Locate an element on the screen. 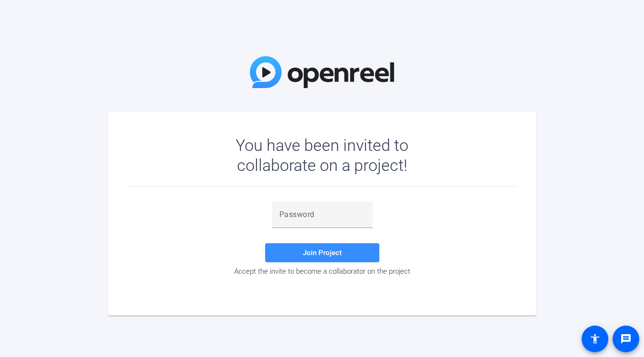 The height and width of the screenshot is (357, 644). input: Password is located at coordinates (322, 214).